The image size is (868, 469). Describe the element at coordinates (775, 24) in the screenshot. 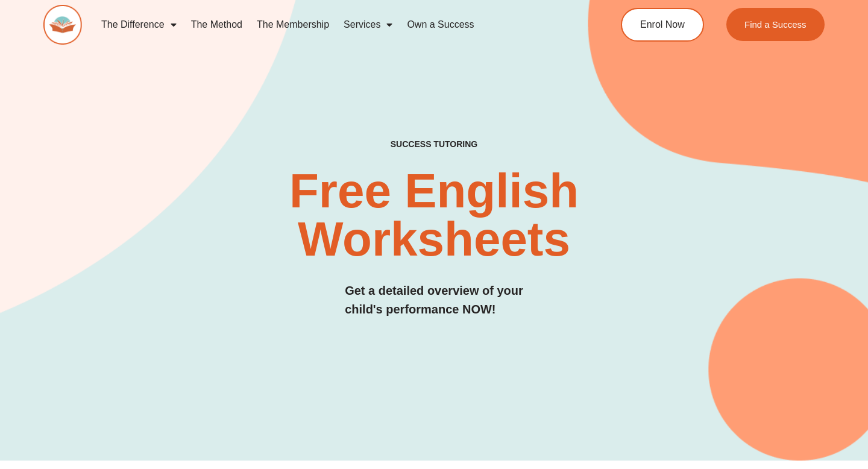

I see `a: Find a Success` at that location.